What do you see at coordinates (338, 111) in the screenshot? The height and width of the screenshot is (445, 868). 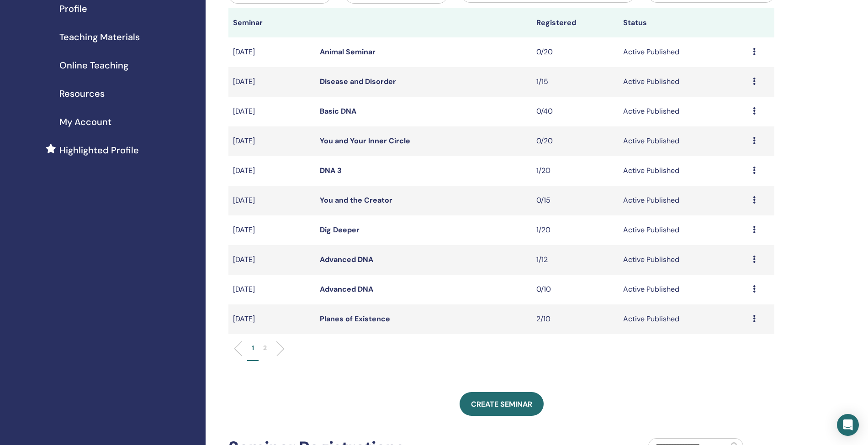 I see `a: Basic DNA` at bounding box center [338, 111].